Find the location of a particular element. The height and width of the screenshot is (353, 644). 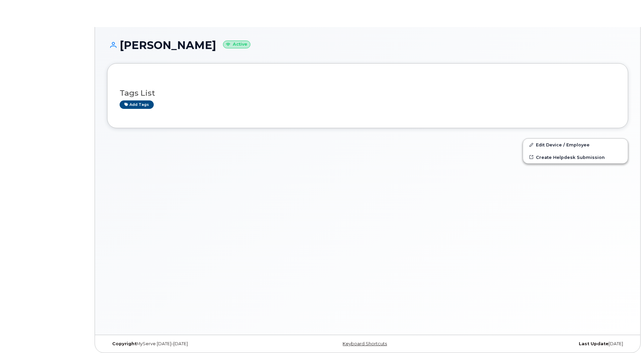

strong: Last Update is located at coordinates (594, 344).